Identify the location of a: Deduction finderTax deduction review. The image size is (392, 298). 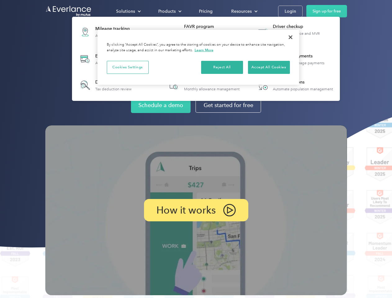
(105, 85).